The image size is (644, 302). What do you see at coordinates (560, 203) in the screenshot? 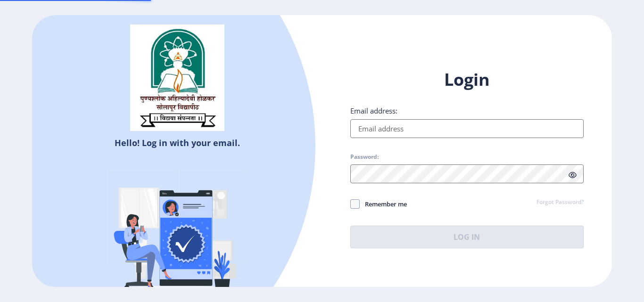
I see `a: Forgot Password?` at bounding box center [560, 203].